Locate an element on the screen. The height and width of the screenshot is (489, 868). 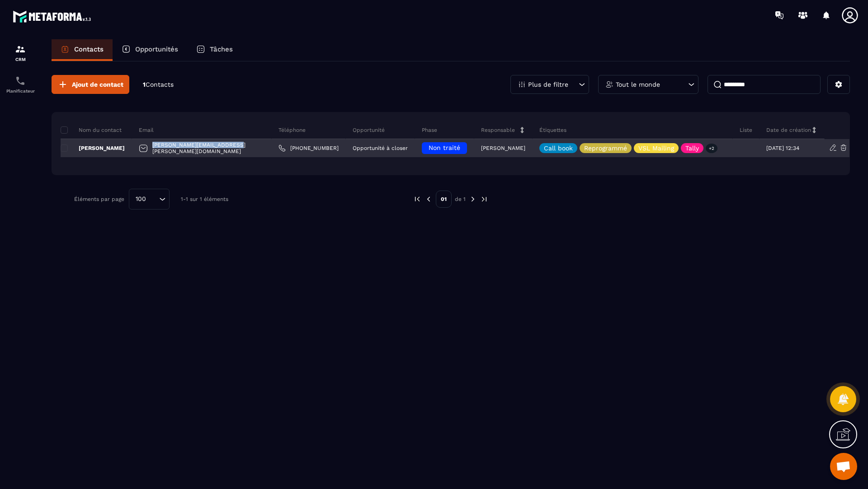
p: Tout le monde is located at coordinates (638, 84).